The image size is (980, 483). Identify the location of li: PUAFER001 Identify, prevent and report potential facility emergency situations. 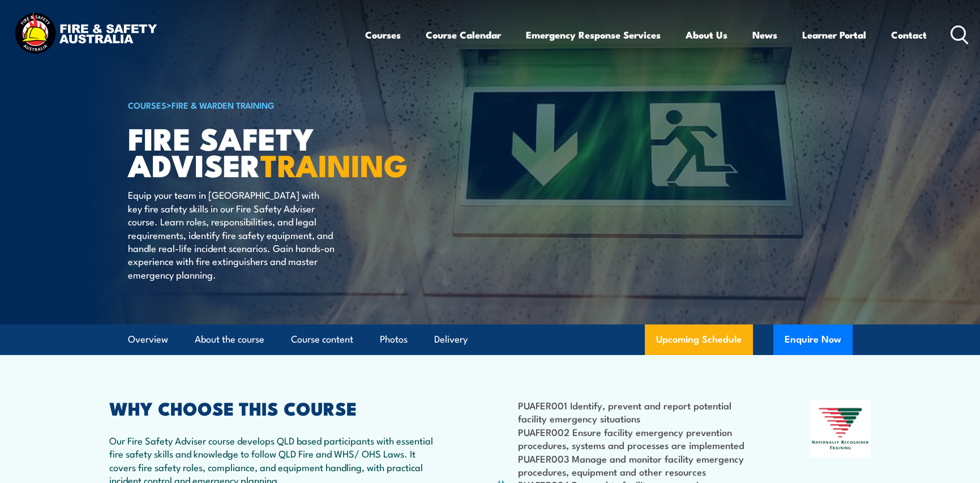
(636, 411).